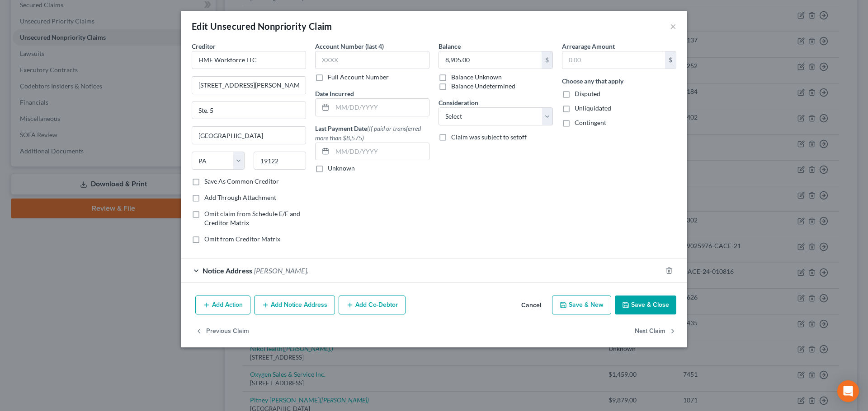 The width and height of the screenshot is (868, 411). What do you see at coordinates (458, 103) in the screenshot?
I see `label: Consideration` at bounding box center [458, 103].